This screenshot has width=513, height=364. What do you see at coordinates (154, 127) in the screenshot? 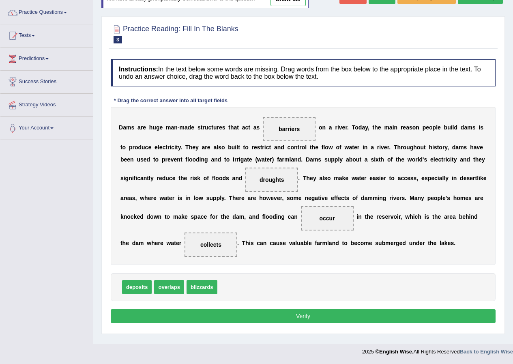
I see `b: u` at bounding box center [154, 127].